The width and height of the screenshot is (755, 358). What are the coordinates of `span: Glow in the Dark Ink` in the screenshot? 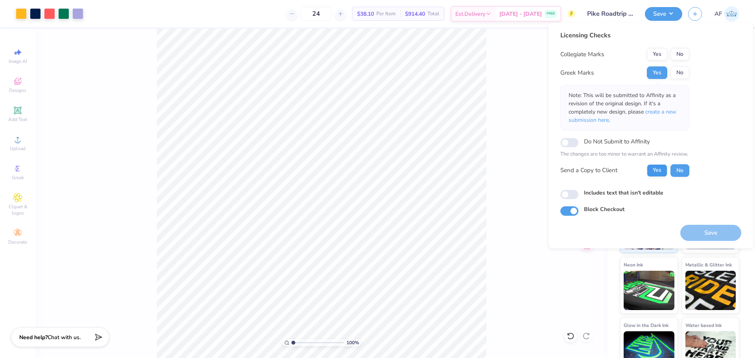 It's located at (646, 325).